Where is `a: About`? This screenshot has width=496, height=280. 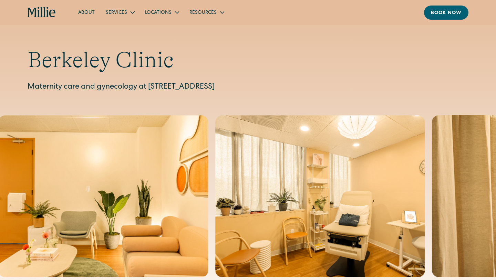 a: About is located at coordinates (86, 12).